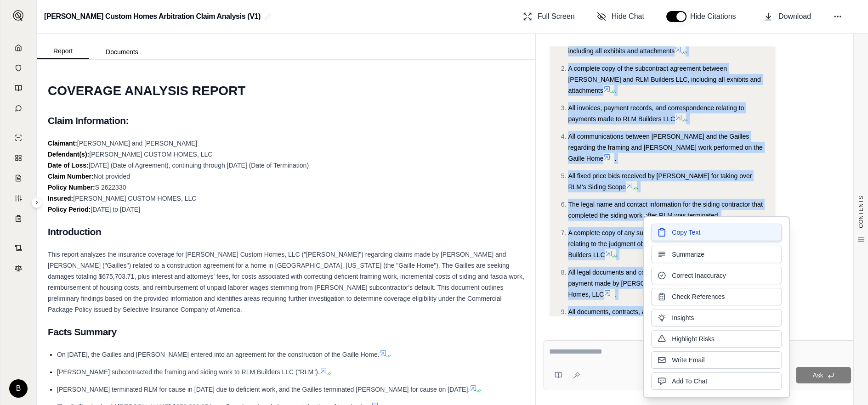 This screenshot has width=868, height=405. What do you see at coordinates (683, 318) in the screenshot?
I see `span: Insights` at bounding box center [683, 318].